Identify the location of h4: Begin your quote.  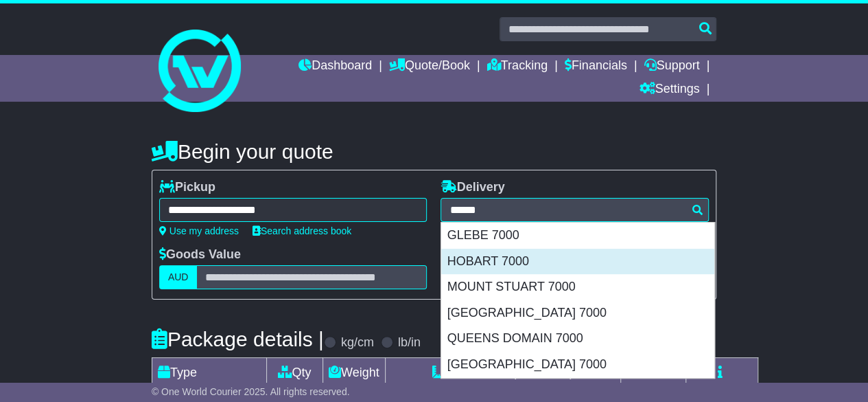
(434, 151).